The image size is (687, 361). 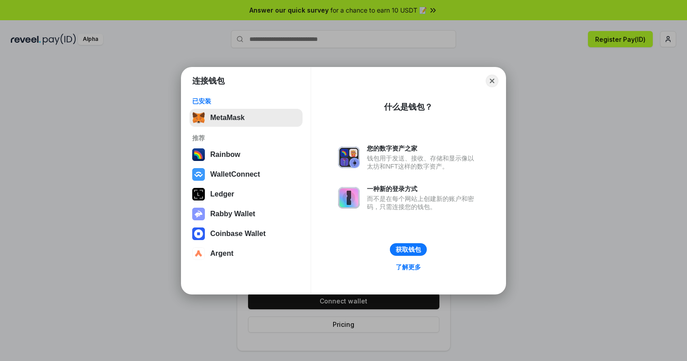 What do you see at coordinates (235, 175) in the screenshot?
I see `div: WalletConnect` at bounding box center [235, 175].